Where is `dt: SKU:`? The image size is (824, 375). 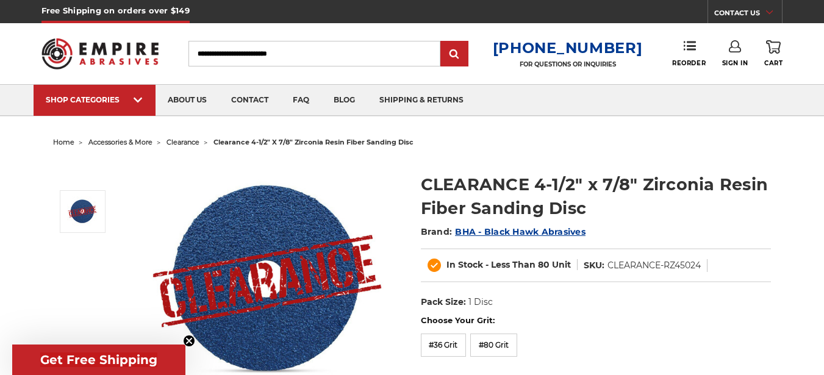
dt: SKU: is located at coordinates (594, 265).